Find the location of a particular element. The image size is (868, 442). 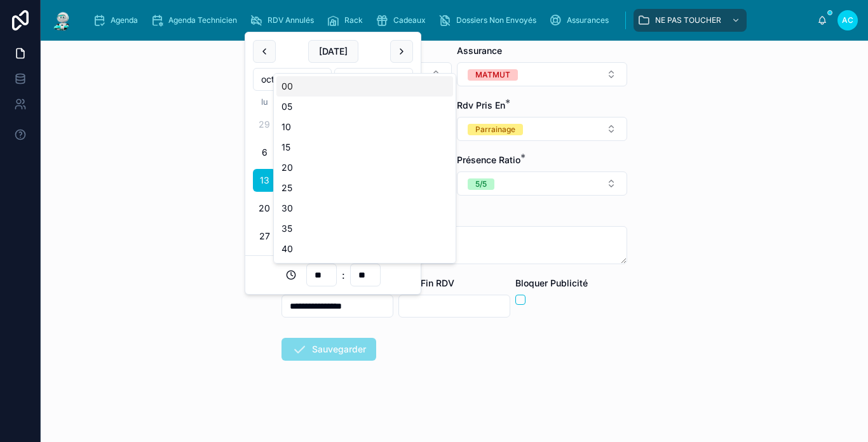

a: Assurances is located at coordinates (581, 20).